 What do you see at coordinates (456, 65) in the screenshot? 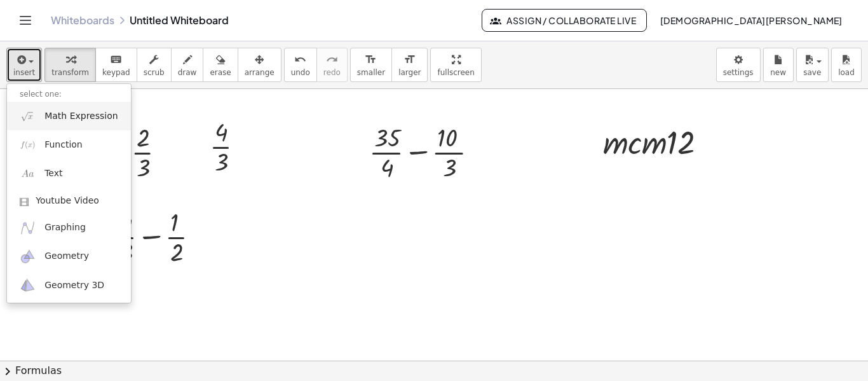
I see `button: fullscreen` at bounding box center [456, 65].